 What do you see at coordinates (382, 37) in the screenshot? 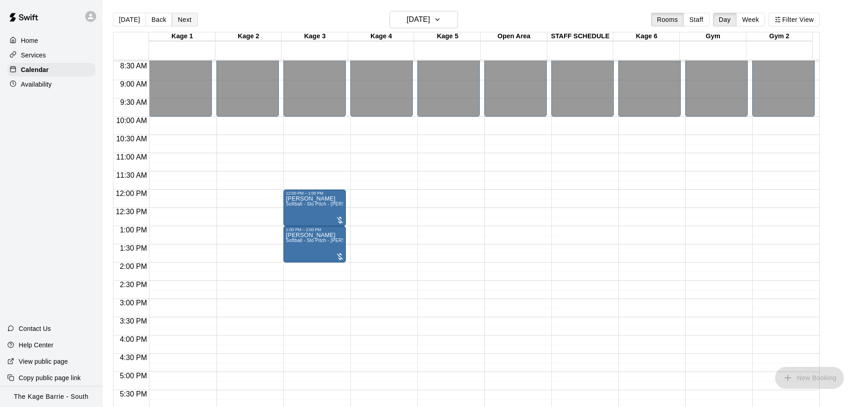
I see `div: Kage 4` at bounding box center [382, 37].